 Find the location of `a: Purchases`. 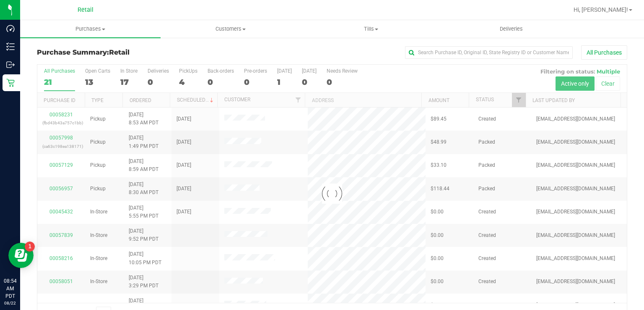

a: Purchases is located at coordinates (91, 29).